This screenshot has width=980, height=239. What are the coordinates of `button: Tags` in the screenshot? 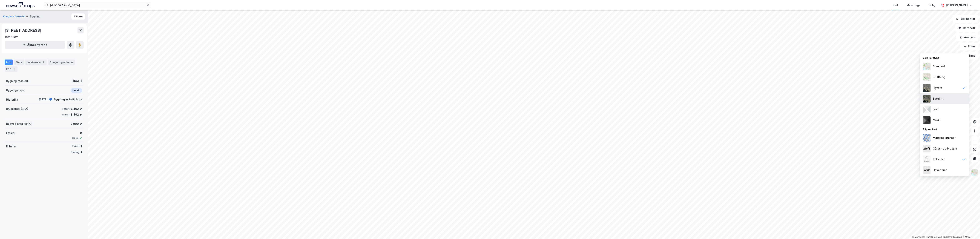 It's located at (969, 56).